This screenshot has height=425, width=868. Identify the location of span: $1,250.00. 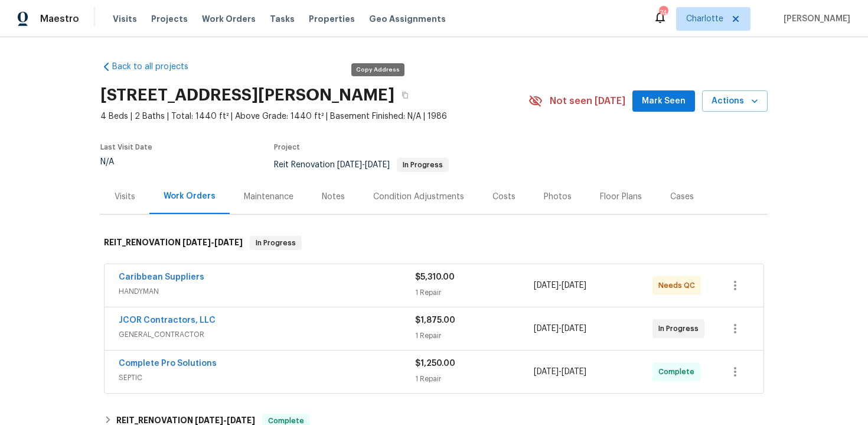
(435, 363).